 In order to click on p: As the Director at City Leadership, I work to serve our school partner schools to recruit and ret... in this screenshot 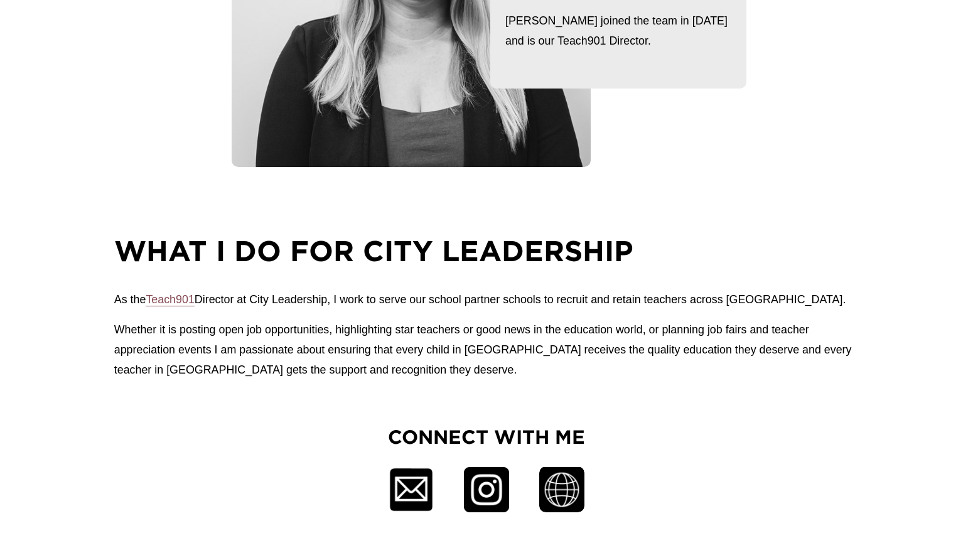, I will do `click(486, 299)`.